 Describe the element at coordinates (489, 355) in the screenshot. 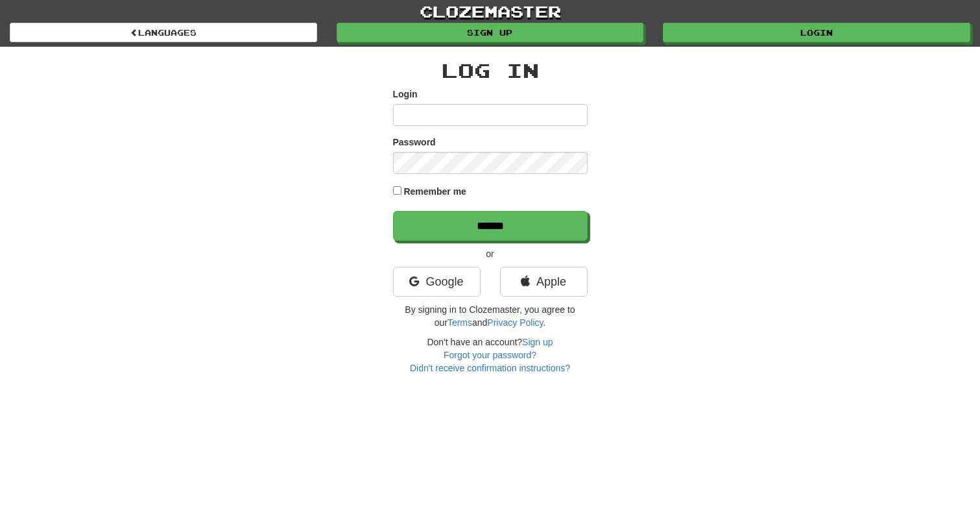

I see `a: Forgot your password?` at that location.